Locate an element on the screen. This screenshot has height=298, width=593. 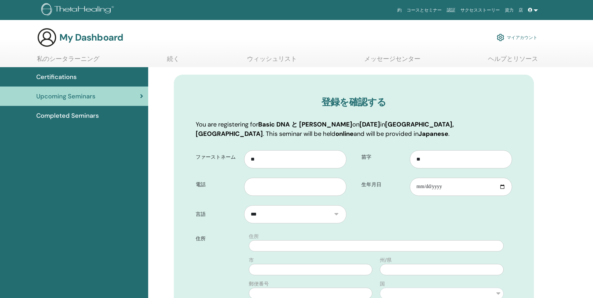
label: ファーストネーム is located at coordinates (217, 157).